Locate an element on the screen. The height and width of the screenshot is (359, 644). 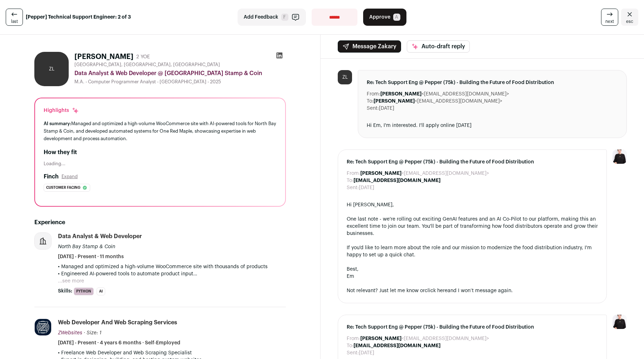
span: last is located at coordinates (15, 22).